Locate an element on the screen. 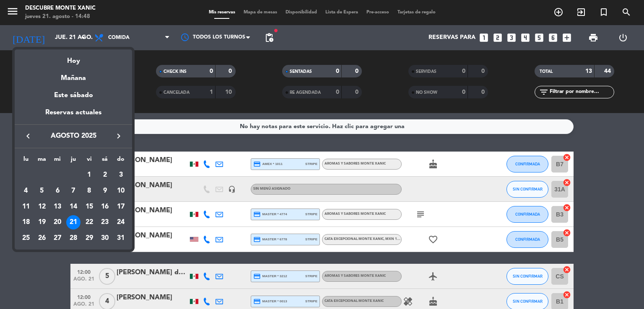 The image size is (644, 309). td: 29 de agosto de 2025 is located at coordinates (89, 238).